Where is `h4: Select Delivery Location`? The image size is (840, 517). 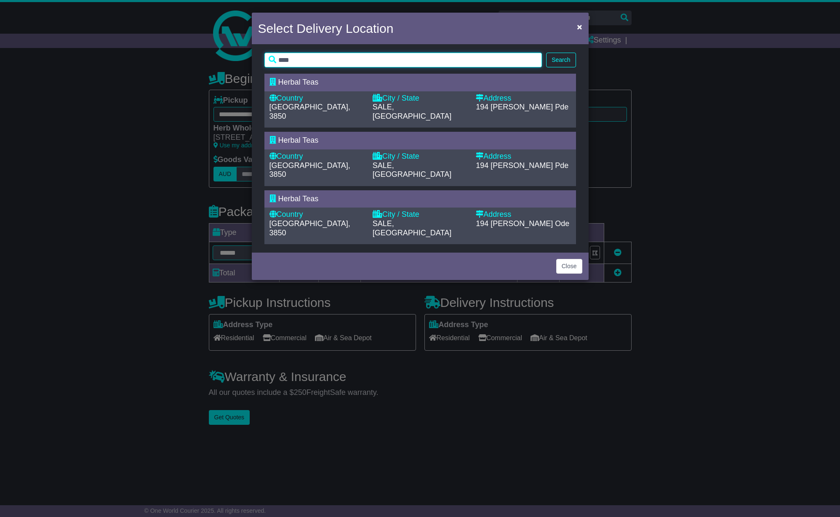
h4: Select Delivery Location is located at coordinates (326, 28).